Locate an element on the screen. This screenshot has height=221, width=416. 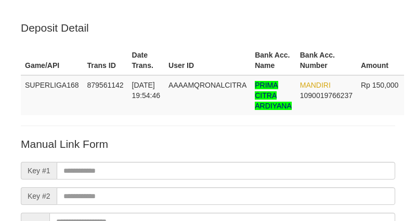
th: Date Trans. is located at coordinates (146, 60).